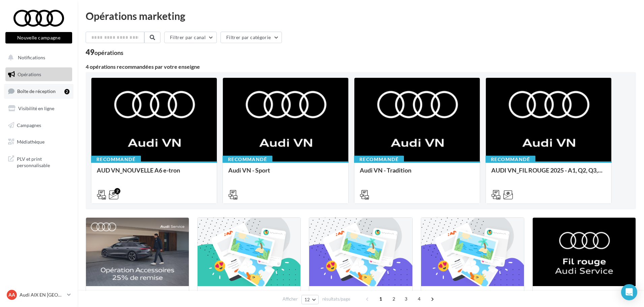 The image size is (644, 307). Describe the element at coordinates (417, 173) in the screenshot. I see `div: Audi VN - Tradition` at that location.